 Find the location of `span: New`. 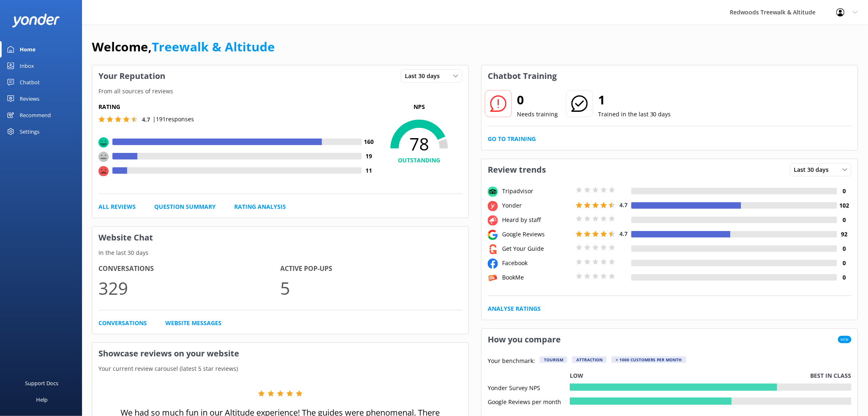

span: New is located at coordinates (845, 339).